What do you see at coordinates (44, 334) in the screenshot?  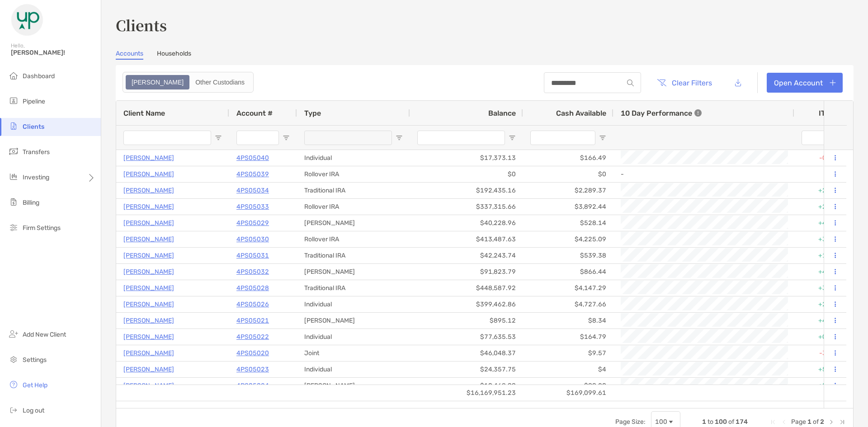 I see `span: Add New Client` at bounding box center [44, 334].